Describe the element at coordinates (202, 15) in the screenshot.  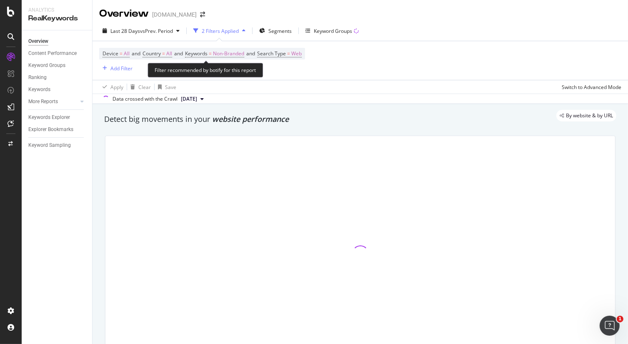
I see `div: arrow-right-arrow-left` at that location.